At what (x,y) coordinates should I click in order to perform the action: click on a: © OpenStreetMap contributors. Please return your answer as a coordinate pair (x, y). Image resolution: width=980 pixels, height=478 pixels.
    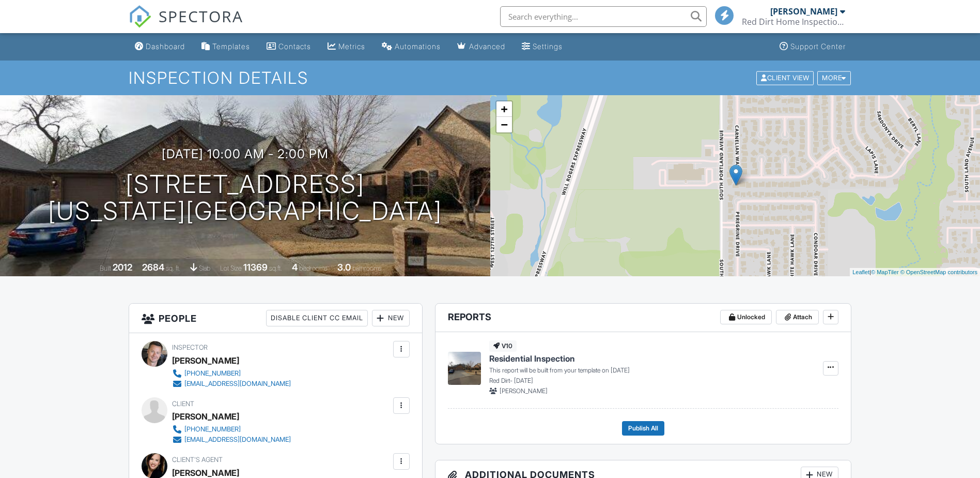
    Looking at the image, I should click on (938, 272).